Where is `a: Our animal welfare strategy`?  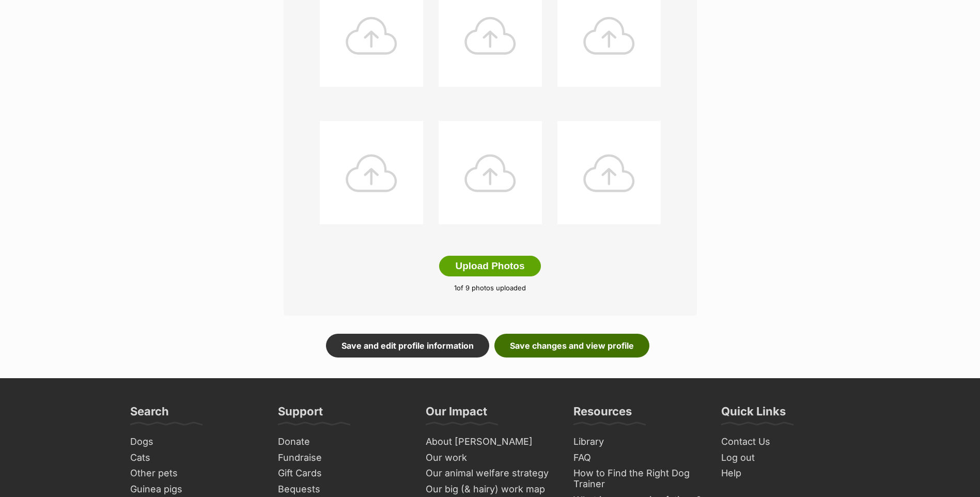 a: Our animal welfare strategy is located at coordinates (490, 473).